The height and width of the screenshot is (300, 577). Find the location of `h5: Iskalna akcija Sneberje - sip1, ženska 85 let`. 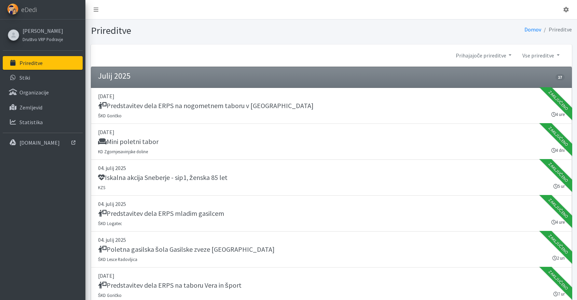

h5: Iskalna akcija Sneberje - sip1, ženska 85 let is located at coordinates (163, 177).